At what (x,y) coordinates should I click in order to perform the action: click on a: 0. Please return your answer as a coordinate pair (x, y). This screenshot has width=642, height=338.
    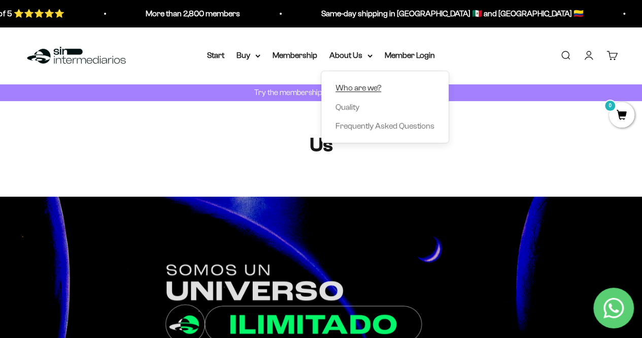
    Looking at the image, I should click on (622, 116).